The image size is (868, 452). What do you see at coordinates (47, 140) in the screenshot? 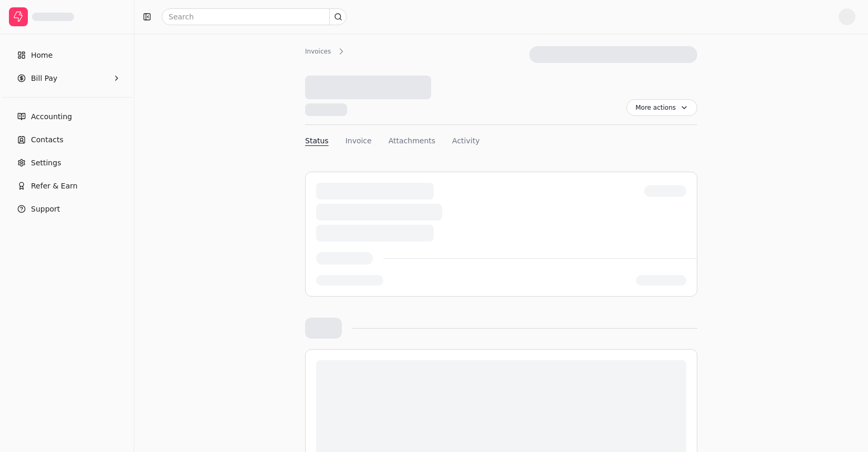
I see `span: Contacts` at bounding box center [47, 140].